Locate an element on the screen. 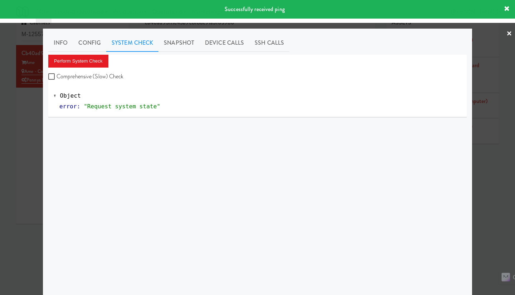 This screenshot has height=295, width=515. button: Perform System Check is located at coordinates (78, 61).